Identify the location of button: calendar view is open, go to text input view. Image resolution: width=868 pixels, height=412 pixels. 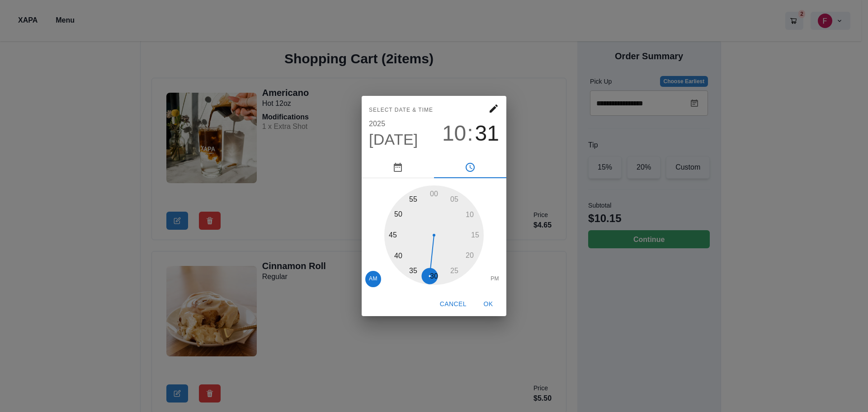
(494, 109).